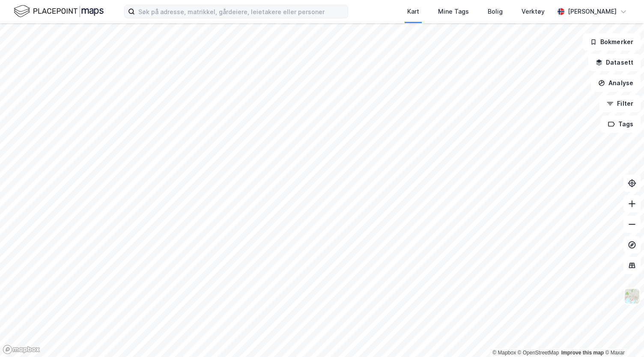  I want to click on div: Bolig, so click(495, 12).